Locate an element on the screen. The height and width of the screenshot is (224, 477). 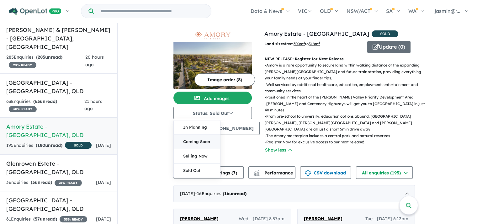
span: 35 % READY is located at coordinates (73, 219).